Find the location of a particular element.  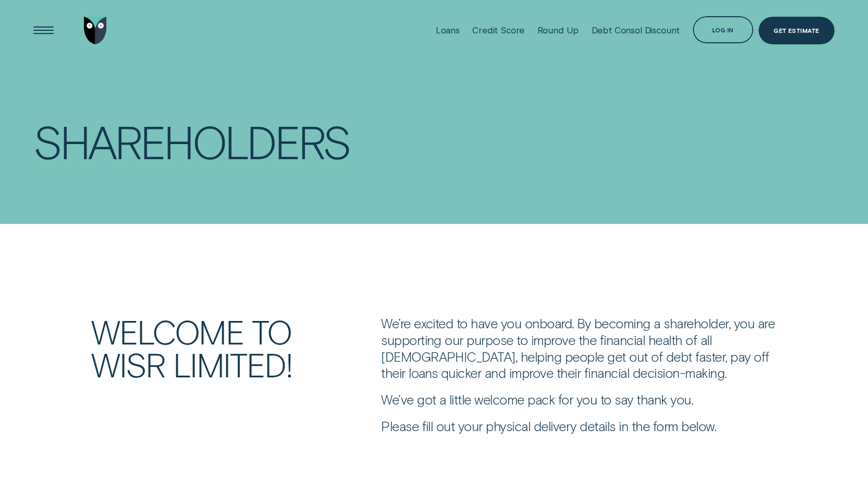

button: Open Menu is located at coordinates (43, 30).